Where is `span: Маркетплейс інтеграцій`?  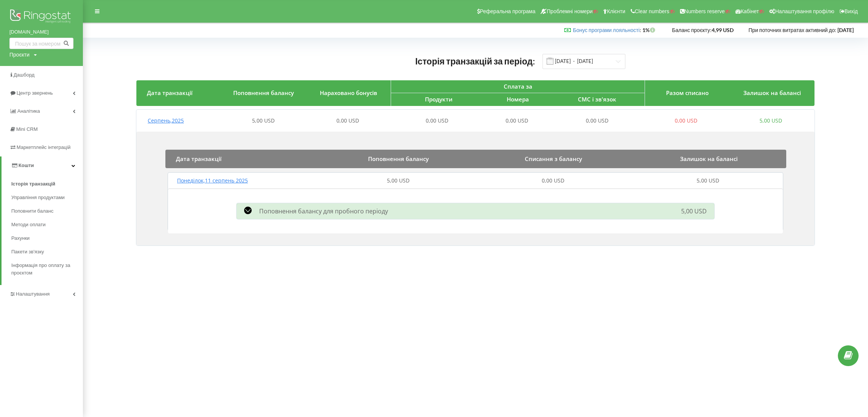 span: Маркетплейс інтеграцій is located at coordinates (43, 147).